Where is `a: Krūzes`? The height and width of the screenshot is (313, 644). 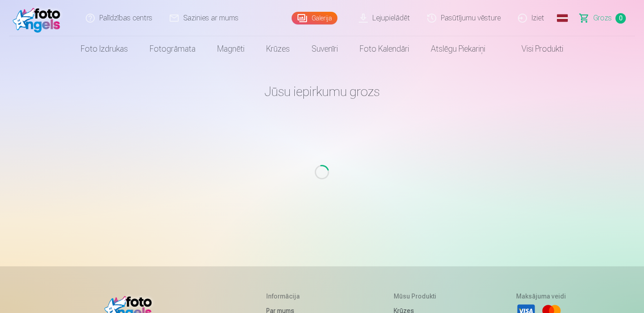 a: Krūzes is located at coordinates (278, 49).